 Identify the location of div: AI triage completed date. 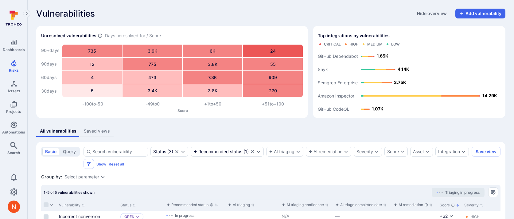
(358, 204).